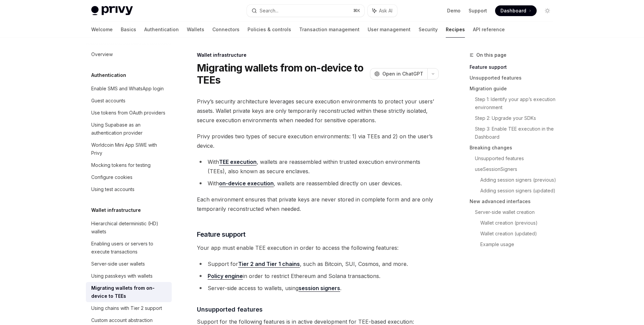 Image resolution: width=644 pixels, height=325 pixels. Describe the element at coordinates (513, 11) in the screenshot. I see `span: Dashboard` at that location.